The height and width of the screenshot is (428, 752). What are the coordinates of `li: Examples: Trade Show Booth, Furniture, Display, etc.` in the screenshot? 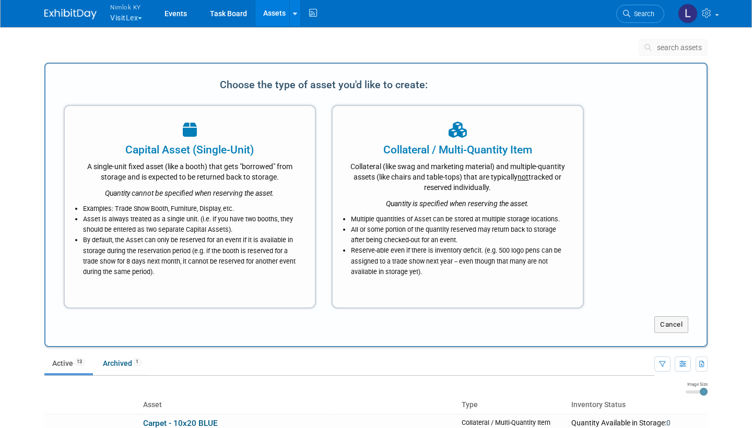 It's located at (192, 209).